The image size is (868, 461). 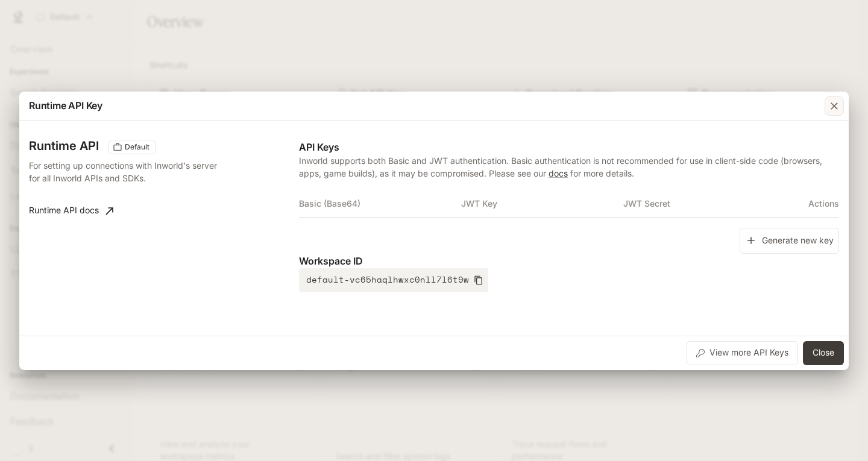 I want to click on h3: Runtime API, so click(x=64, y=146).